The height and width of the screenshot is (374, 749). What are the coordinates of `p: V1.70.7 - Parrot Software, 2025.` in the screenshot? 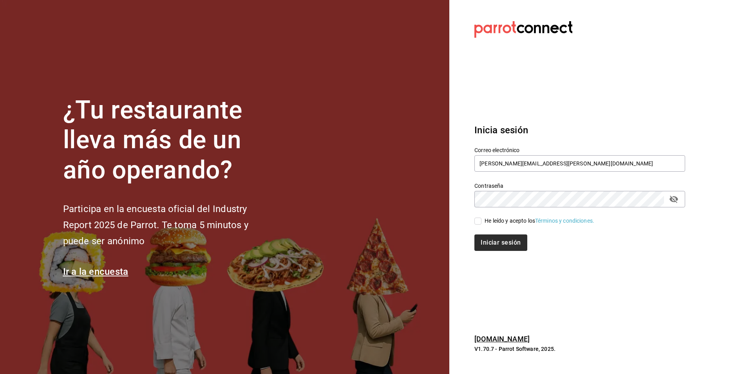 It's located at (580, 349).